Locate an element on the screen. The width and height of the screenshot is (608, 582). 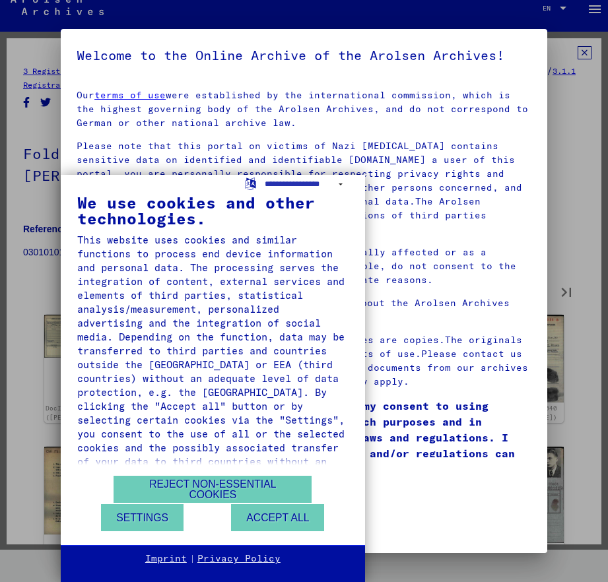
div: We use cookies and other technologies. is located at coordinates (213, 211).